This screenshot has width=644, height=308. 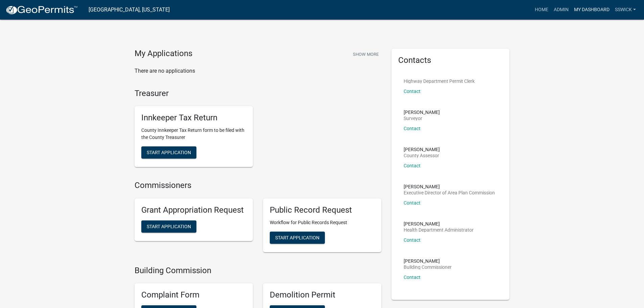 I want to click on a: Home, so click(x=541, y=10).